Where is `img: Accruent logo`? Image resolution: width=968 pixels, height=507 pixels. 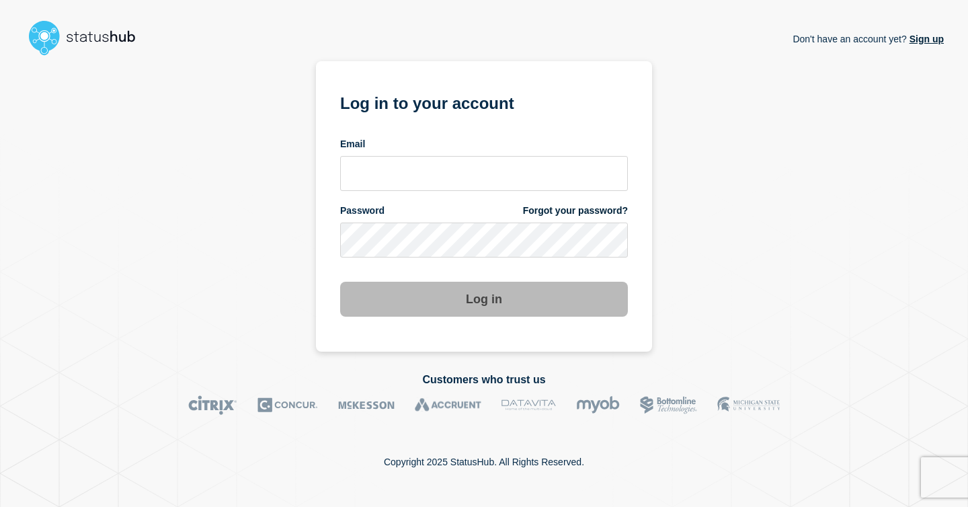
img: Accruent logo is located at coordinates (448, 405).